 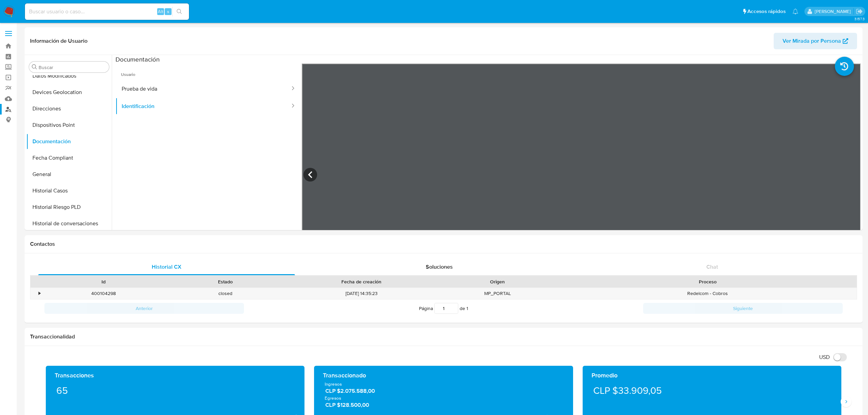 I want to click on h1: Contactos, so click(x=443, y=244).